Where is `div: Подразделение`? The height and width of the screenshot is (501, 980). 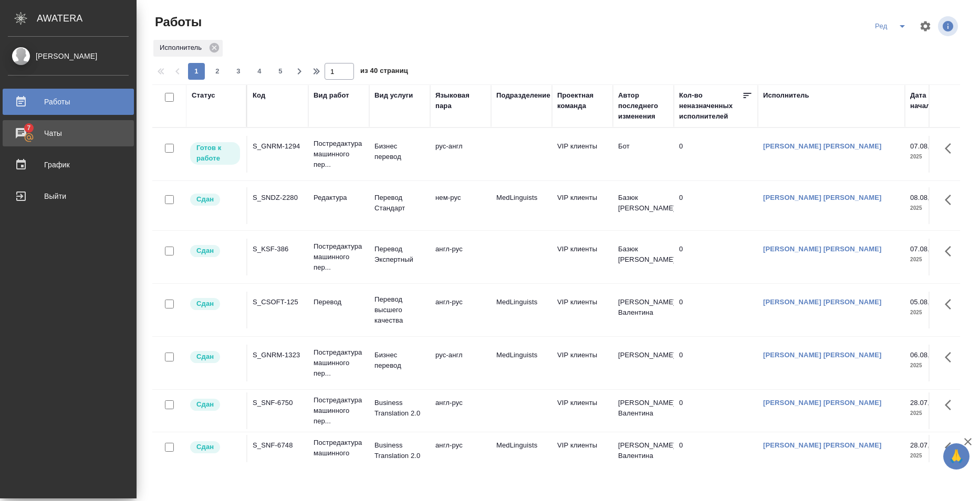 div: Подразделение is located at coordinates (523, 95).